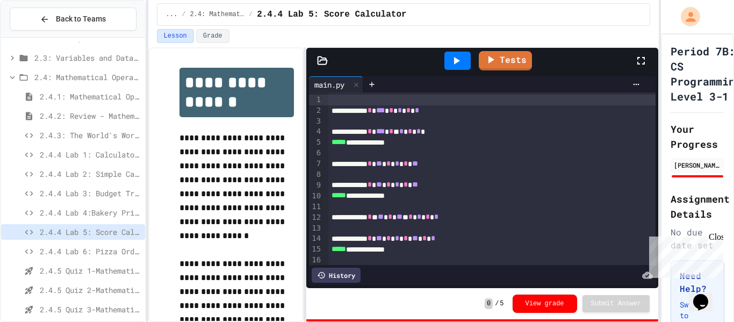 Image resolution: width=734 pixels, height=322 pixels. What do you see at coordinates (698, 137) in the screenshot?
I see `h2: Your Progress` at bounding box center [698, 137].